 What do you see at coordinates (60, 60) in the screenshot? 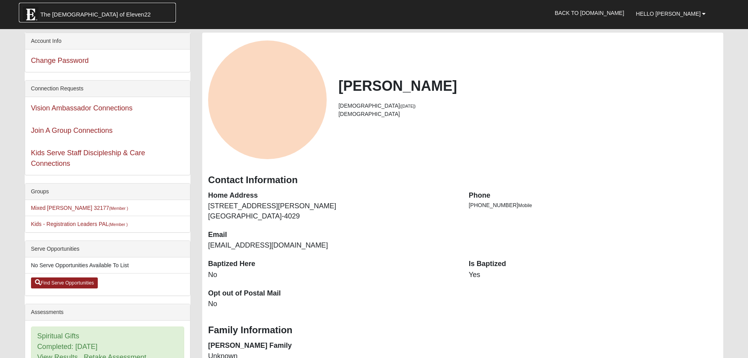
I see `a: Change Password` at bounding box center [60, 60].